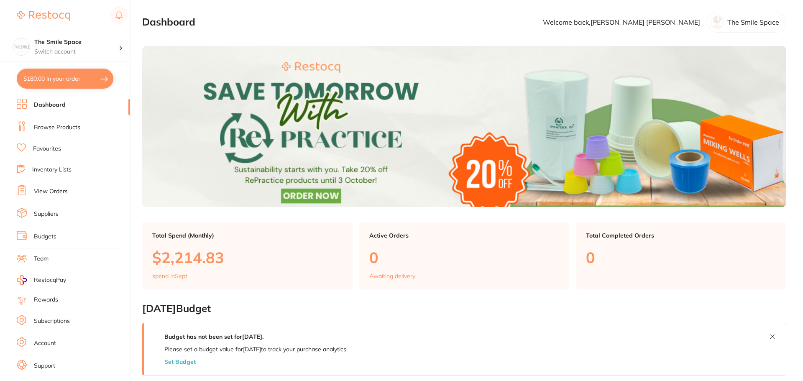  What do you see at coordinates (45, 344) in the screenshot?
I see `a: Account` at bounding box center [45, 344].